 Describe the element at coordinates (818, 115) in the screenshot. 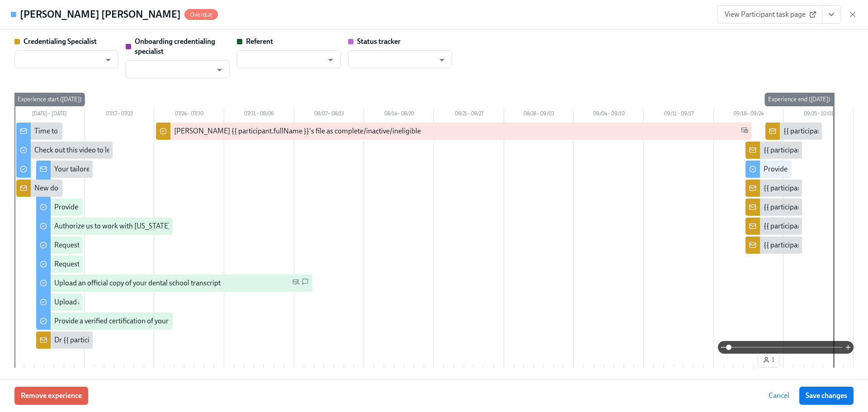

I see `div: 09/25 – 10/01` at that location.